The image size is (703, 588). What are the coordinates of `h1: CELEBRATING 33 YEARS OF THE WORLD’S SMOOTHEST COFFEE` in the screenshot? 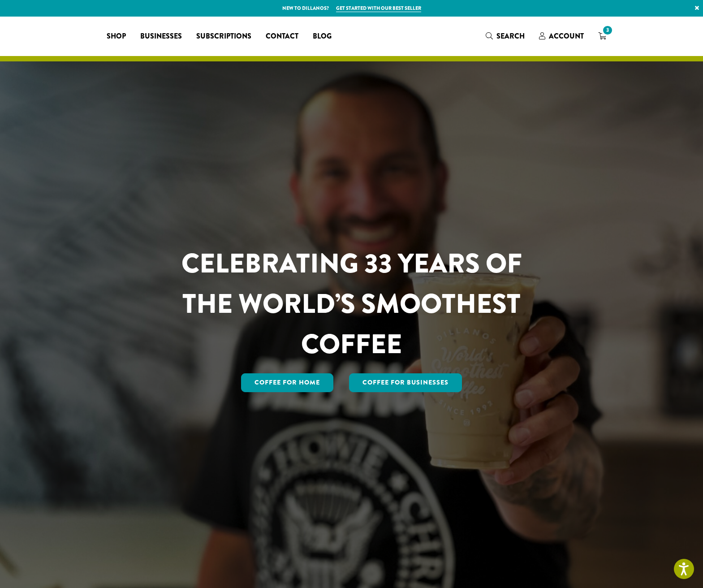 It's located at (352, 304).